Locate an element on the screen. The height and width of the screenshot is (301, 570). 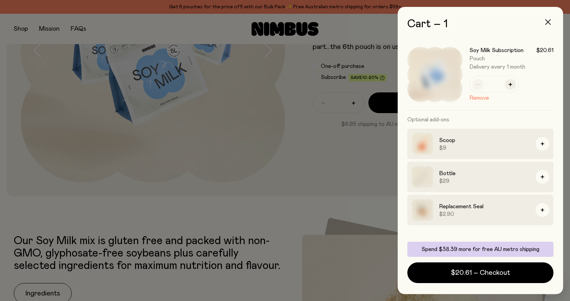
button: $20.61 – Checkout is located at coordinates (481, 273).